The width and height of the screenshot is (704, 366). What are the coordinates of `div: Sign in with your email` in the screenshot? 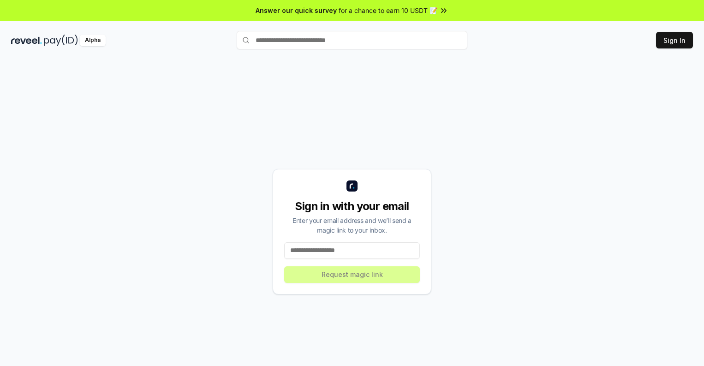 It's located at (352, 206).